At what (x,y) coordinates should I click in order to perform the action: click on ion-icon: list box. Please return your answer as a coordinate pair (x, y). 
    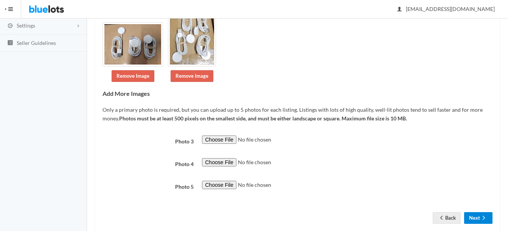
    Looking at the image, I should click on (10, 43).